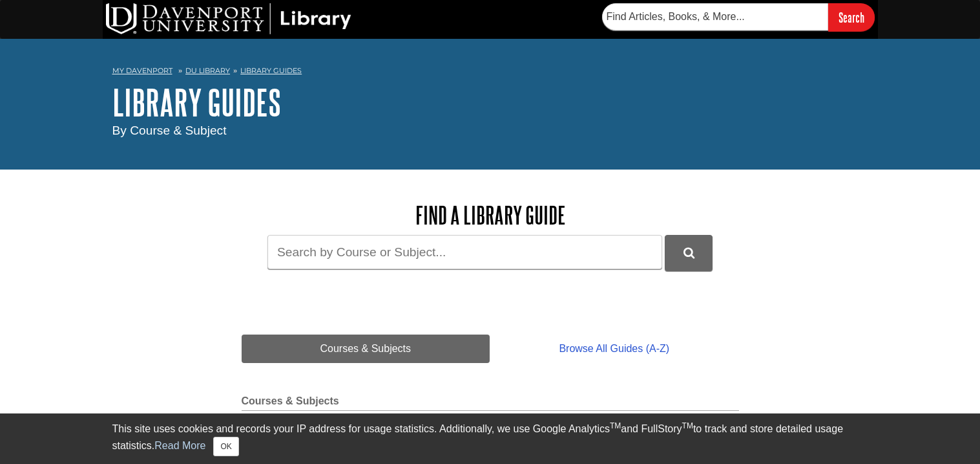 This screenshot has height=464, width=980. I want to click on a: Library Guides, so click(271, 70).